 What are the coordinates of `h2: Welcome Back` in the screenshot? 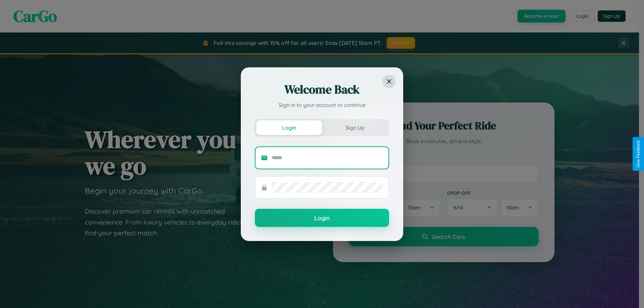 It's located at (322, 90).